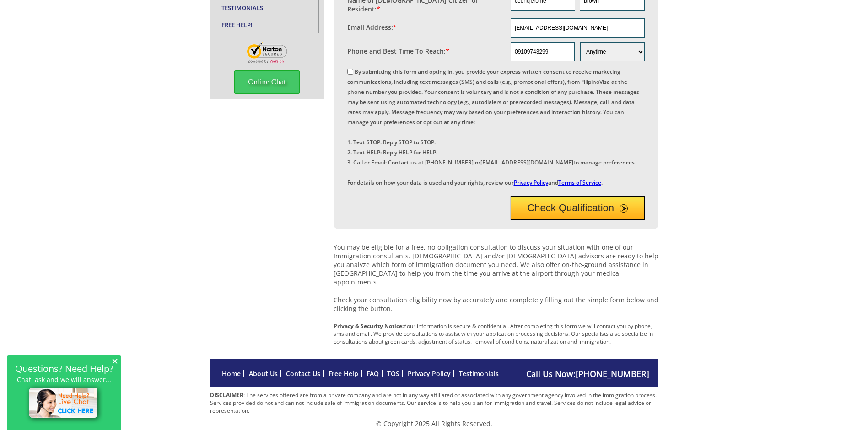 The image size is (868, 437). What do you see at coordinates (496, 265) in the screenshot?
I see `p: You may be eligible for a free, no-obligation consultation to discuss your situation with one of ...` at bounding box center [496, 265].